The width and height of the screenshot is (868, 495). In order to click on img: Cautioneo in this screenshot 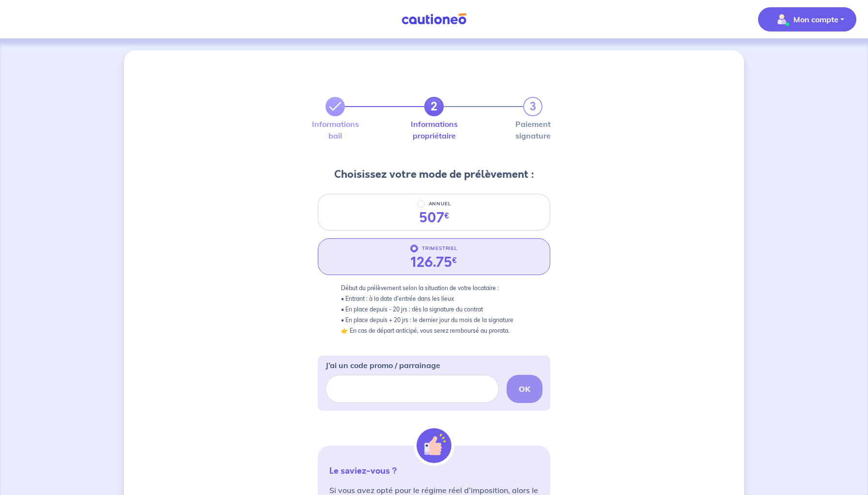, I will do `click(434, 19)`.